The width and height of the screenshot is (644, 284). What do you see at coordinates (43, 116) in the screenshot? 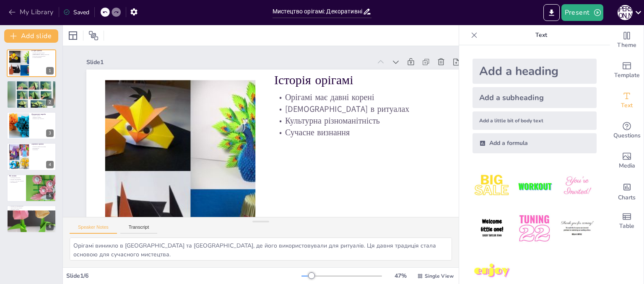
I see `p: Квіти з орігамі` at bounding box center [43, 116].